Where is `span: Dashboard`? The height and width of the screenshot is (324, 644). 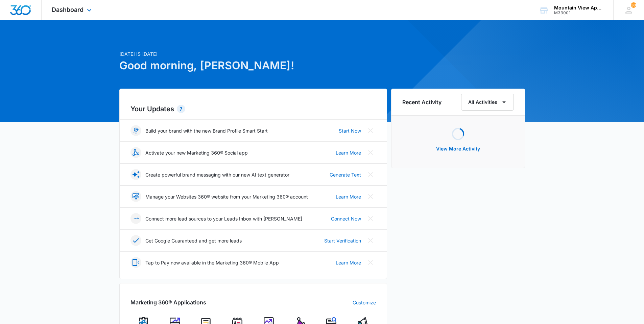 span: Dashboard is located at coordinates (68, 10).